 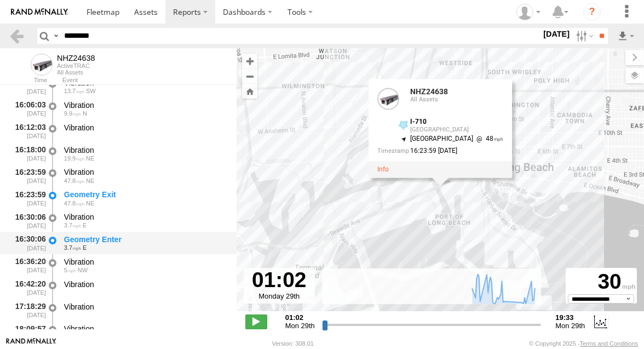 What do you see at coordinates (609, 344) in the screenshot?
I see `a: Terms and Conditions` at bounding box center [609, 344].